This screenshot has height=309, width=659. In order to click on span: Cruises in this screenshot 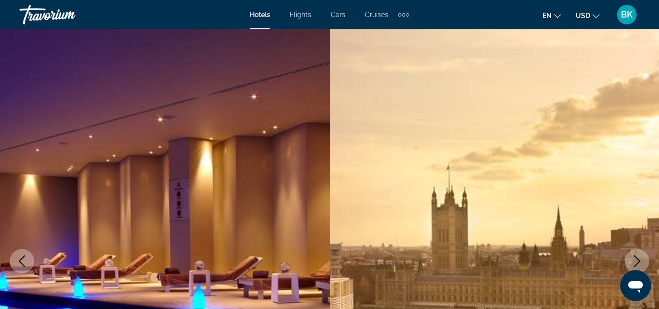, I will do `click(376, 15)`.